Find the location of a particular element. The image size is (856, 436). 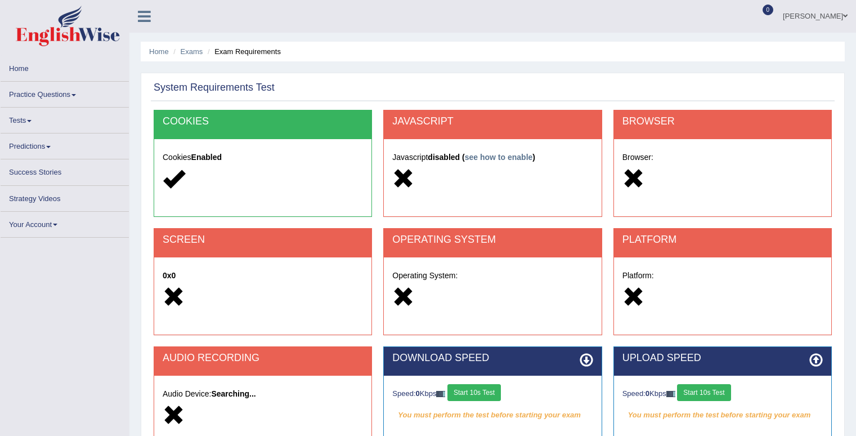

h2: OPERATING SYSTEM is located at coordinates (492, 240).